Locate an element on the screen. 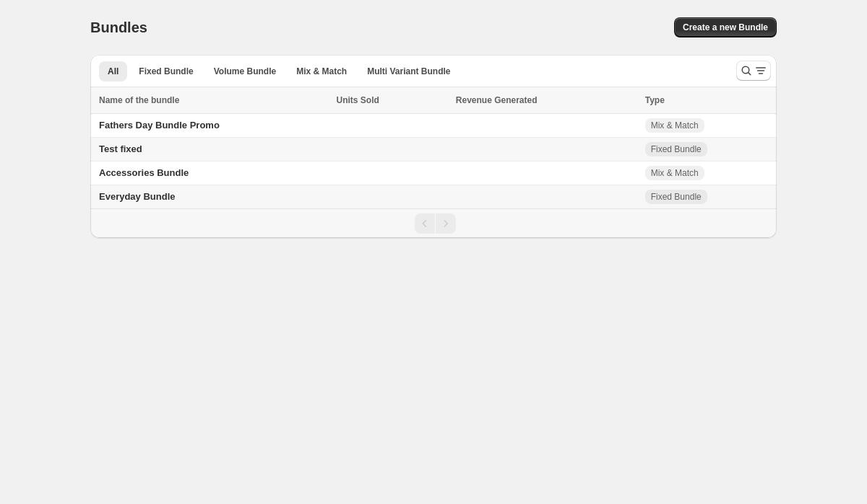  div: Type is located at coordinates (706, 100).